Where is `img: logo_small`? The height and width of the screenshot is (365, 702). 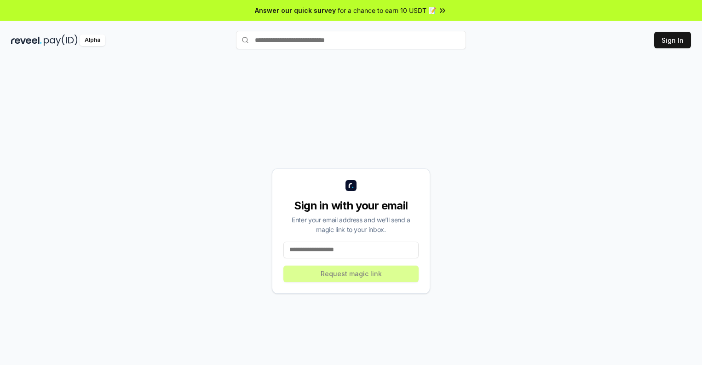
img: logo_small is located at coordinates (351, 185).